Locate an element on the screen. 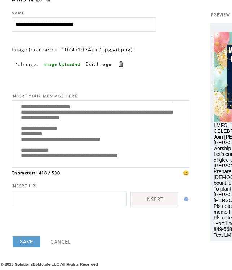 The image size is (232, 270). span: Characters: 418 / 500 is located at coordinates (36, 173).